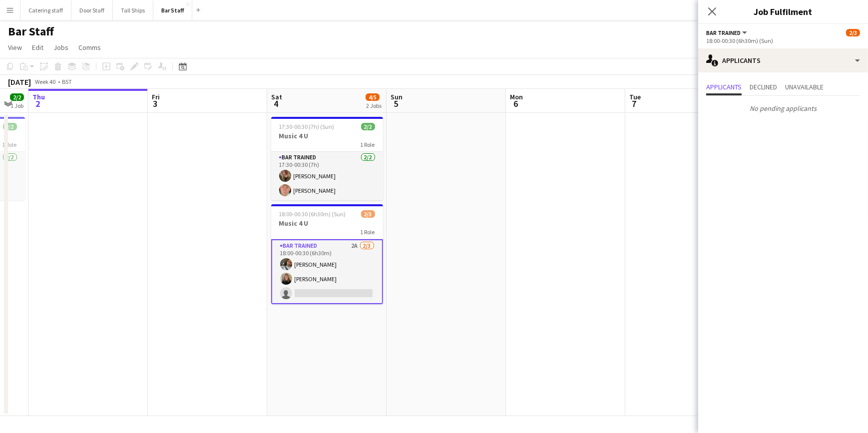 The width and height of the screenshot is (868, 433). I want to click on span: Declined, so click(763, 87).